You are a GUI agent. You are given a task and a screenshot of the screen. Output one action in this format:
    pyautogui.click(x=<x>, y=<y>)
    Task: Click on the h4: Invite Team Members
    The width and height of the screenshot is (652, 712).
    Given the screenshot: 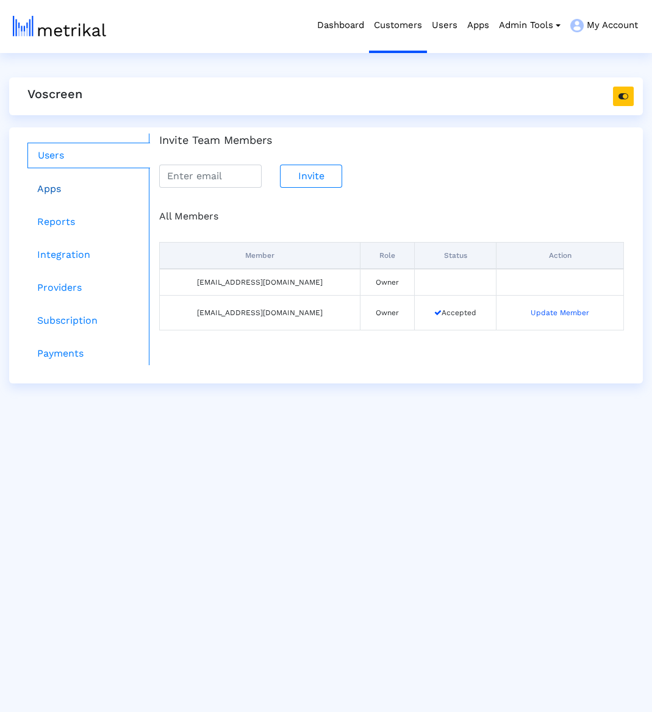 What is the action you would take?
    pyautogui.click(x=391, y=140)
    